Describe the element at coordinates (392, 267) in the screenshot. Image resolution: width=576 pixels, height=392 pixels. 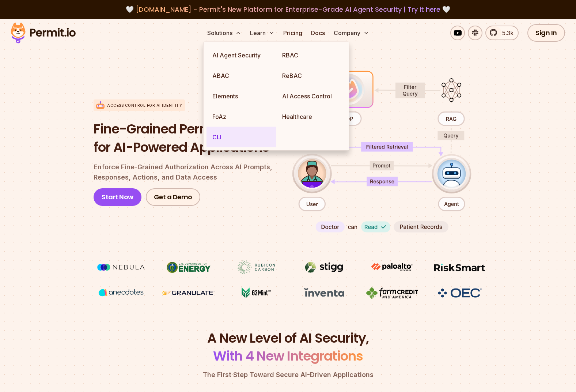
I see `img: paloalto` at that location.